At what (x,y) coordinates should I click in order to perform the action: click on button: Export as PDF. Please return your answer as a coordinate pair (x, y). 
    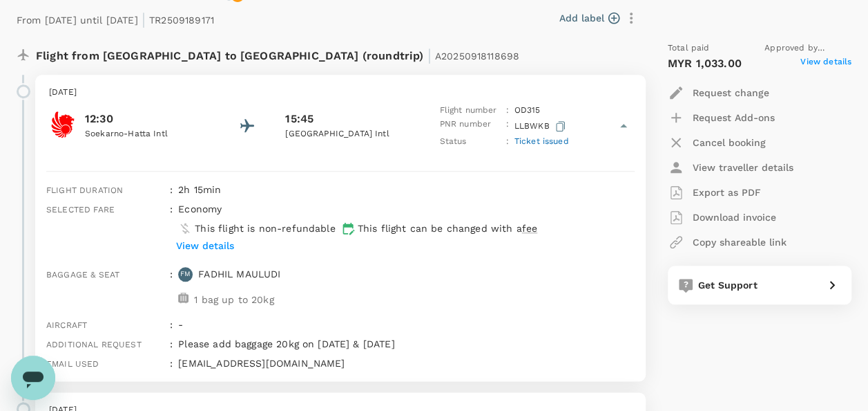
    Looking at the image, I should click on (714, 192).